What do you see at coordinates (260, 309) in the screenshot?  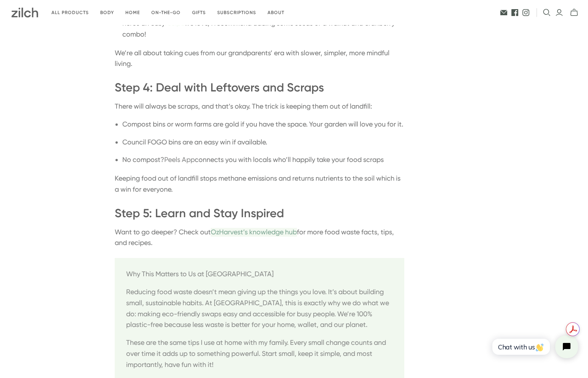 I see `p: Reducing food waste doesn’t mean giving up the things you love. It’s about building small, sustai...` at bounding box center [260, 309].